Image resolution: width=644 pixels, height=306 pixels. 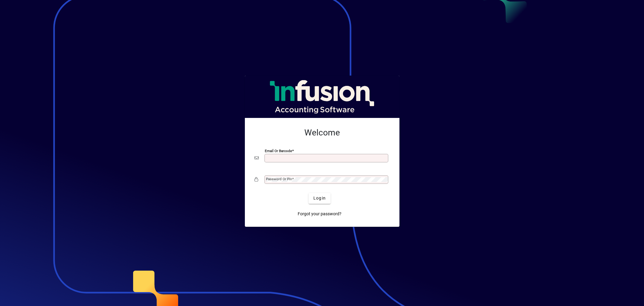 What do you see at coordinates (279, 179) in the screenshot?
I see `mat-label: Password or Pin` at bounding box center [279, 179].